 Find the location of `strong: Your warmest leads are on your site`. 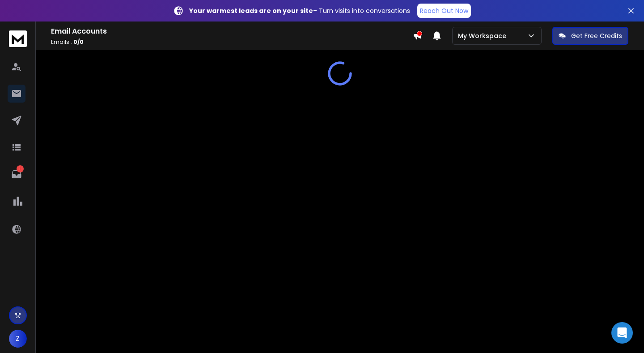

strong: Your warmest leads are on your site is located at coordinates (251, 11).